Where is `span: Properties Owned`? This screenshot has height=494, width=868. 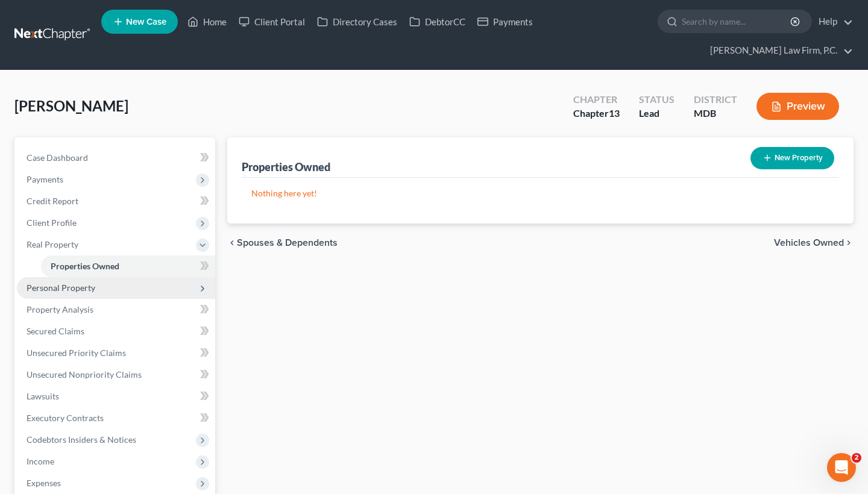 span: Properties Owned is located at coordinates (85, 266).